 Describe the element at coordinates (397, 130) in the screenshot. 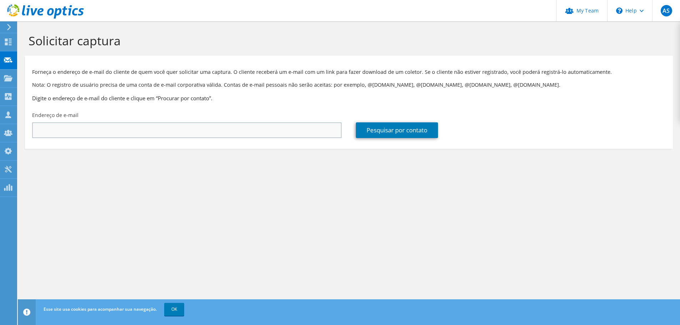

I see `a: Pesquisar por contato` at that location.